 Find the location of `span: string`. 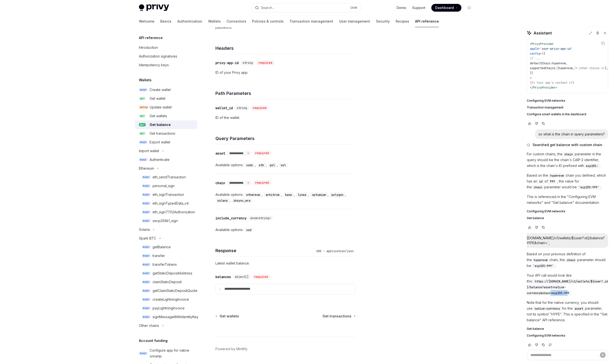

span: string is located at coordinates (242, 108).